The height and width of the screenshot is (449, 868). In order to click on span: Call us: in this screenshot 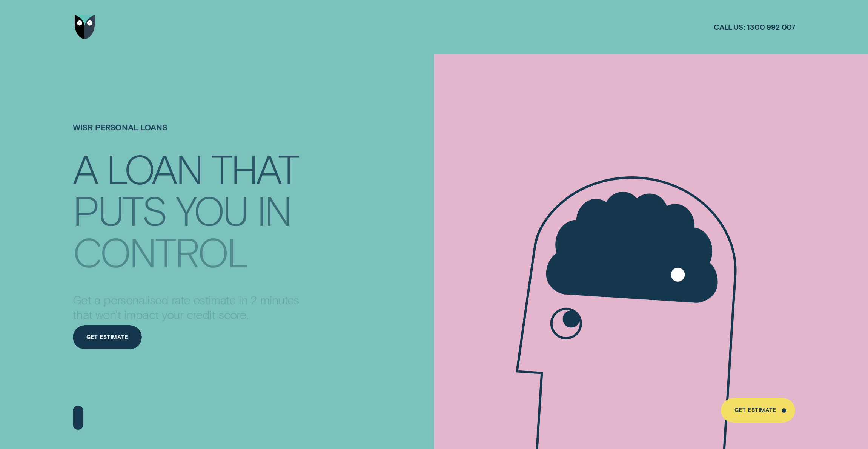, I will do `click(730, 27)`.